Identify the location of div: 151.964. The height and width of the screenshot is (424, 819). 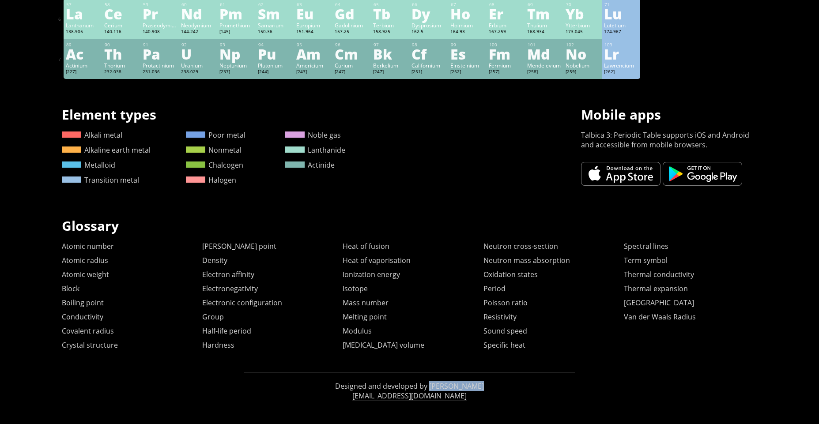
(313, 32).